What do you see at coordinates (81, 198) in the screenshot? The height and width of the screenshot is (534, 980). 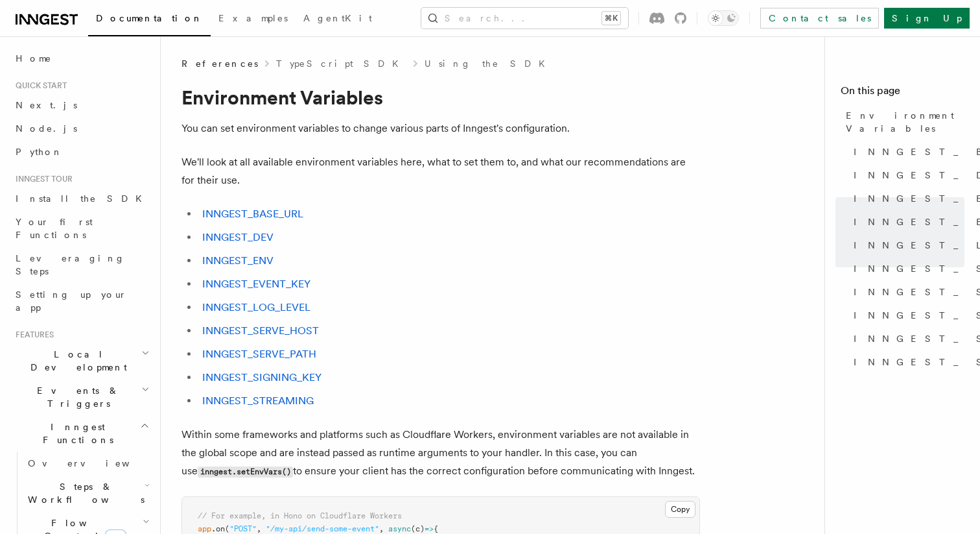 I see `a: Install the SDK` at bounding box center [81, 198].